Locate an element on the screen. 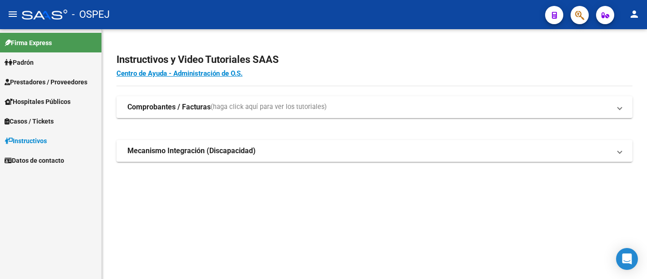 This screenshot has width=647, height=279. span: Hospitales Públicos is located at coordinates (37, 101).